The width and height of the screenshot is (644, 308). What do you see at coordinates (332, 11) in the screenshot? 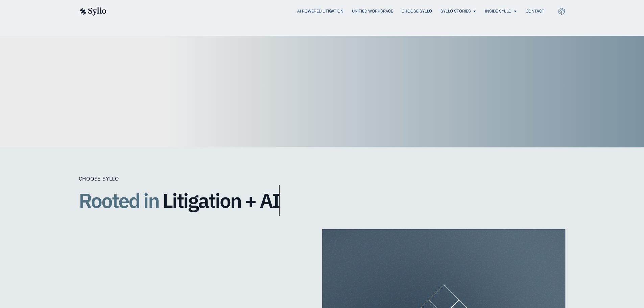
I see `div: Menu Toggle` at bounding box center [332, 11].